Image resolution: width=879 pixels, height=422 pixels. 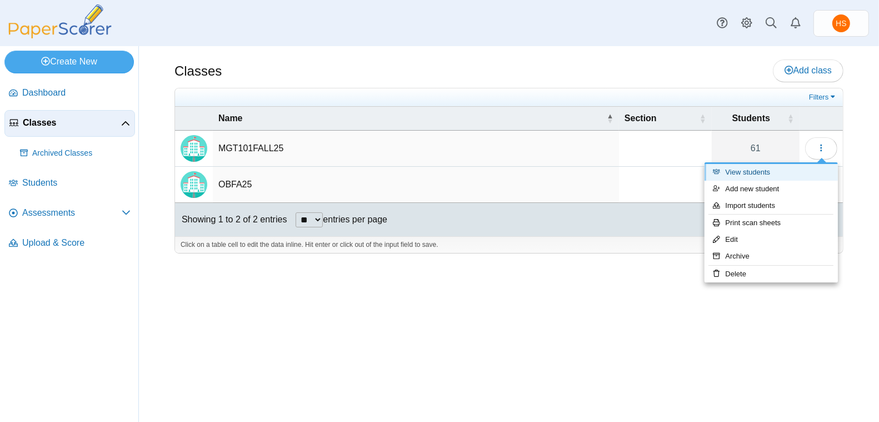 I want to click on a: Assessments, so click(x=69, y=213).